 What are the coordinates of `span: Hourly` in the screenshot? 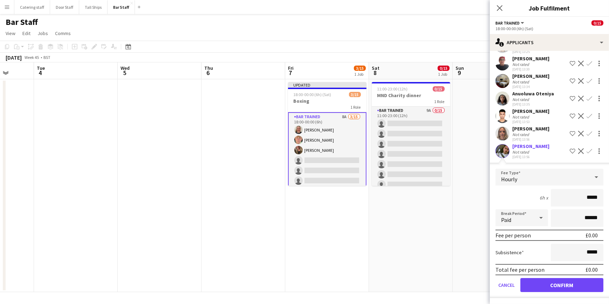 It's located at (509, 179).